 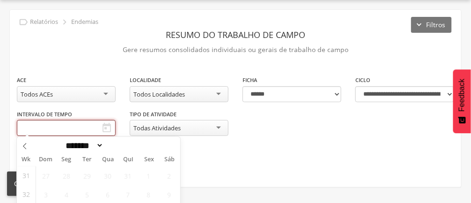 What do you see at coordinates (85, 22) in the screenshot?
I see `p: Endemias` at bounding box center [85, 22].